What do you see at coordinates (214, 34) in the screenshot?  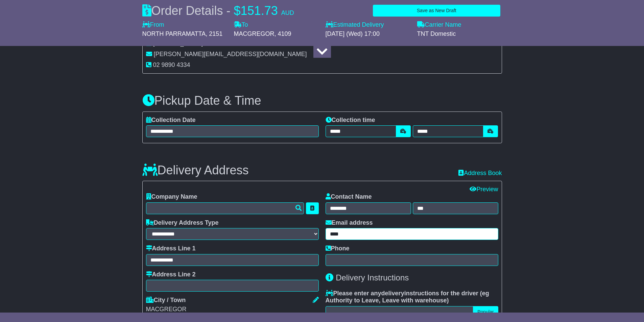 I see `span: , 2151` at bounding box center [214, 34].